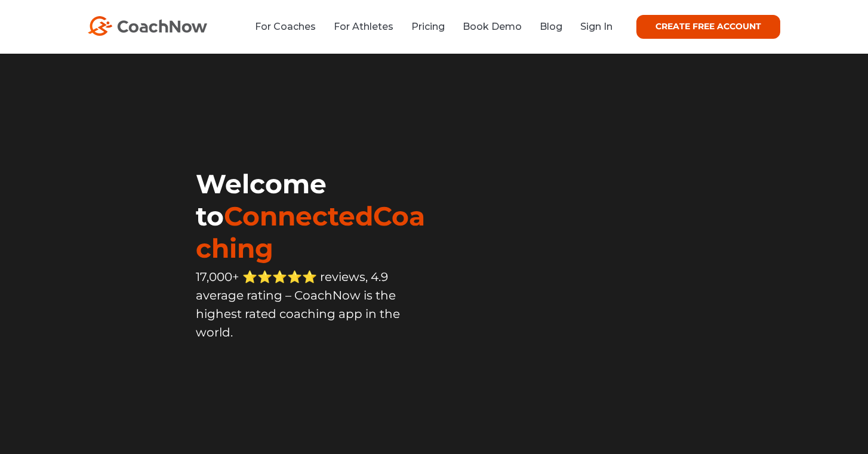 The image size is (868, 454). What do you see at coordinates (147, 26) in the screenshot?
I see `img: CoachNow Logo` at bounding box center [147, 26].